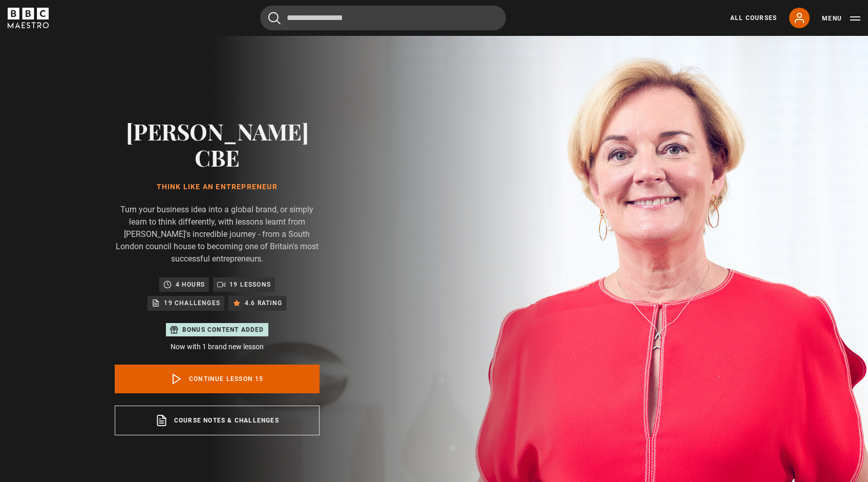  What do you see at coordinates (217, 347) in the screenshot?
I see `p: Now with 1 brand new lesson` at bounding box center [217, 347].